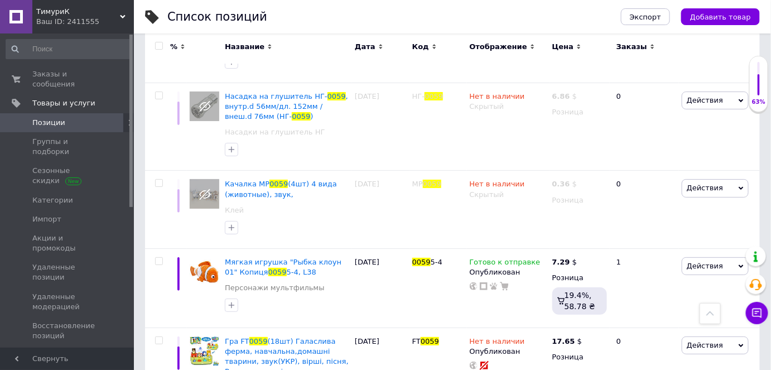 This screenshot has height=370, width=771. Describe the element at coordinates (237, 341) in the screenshot. I see `span: Гра FT` at that location.